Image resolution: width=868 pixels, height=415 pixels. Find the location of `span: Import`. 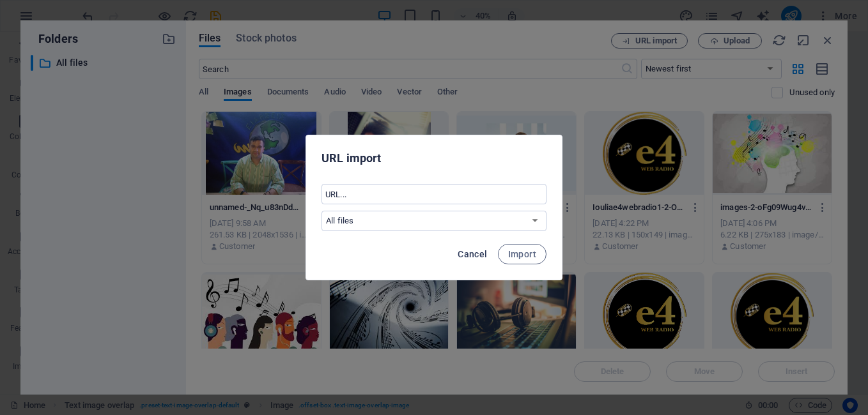

span: Import is located at coordinates (522, 254).